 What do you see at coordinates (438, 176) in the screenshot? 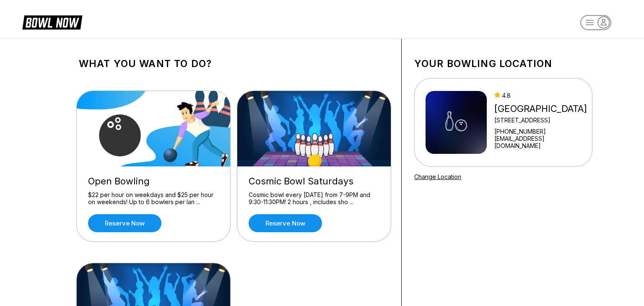
I see `a: Change Location` at bounding box center [438, 176].